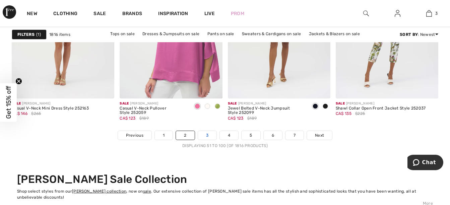 The image size is (450, 205). What do you see at coordinates (366, 13) in the screenshot?
I see `img: search the website` at bounding box center [366, 13].